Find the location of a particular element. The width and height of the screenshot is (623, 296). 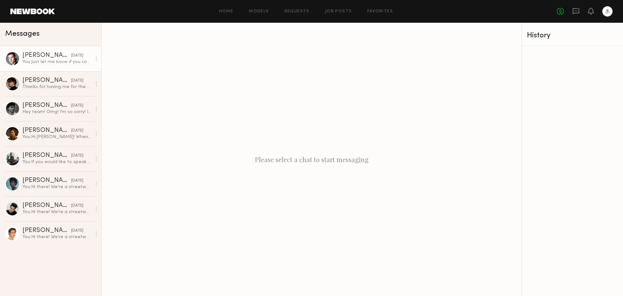

a: Job Posts is located at coordinates (339, 11).